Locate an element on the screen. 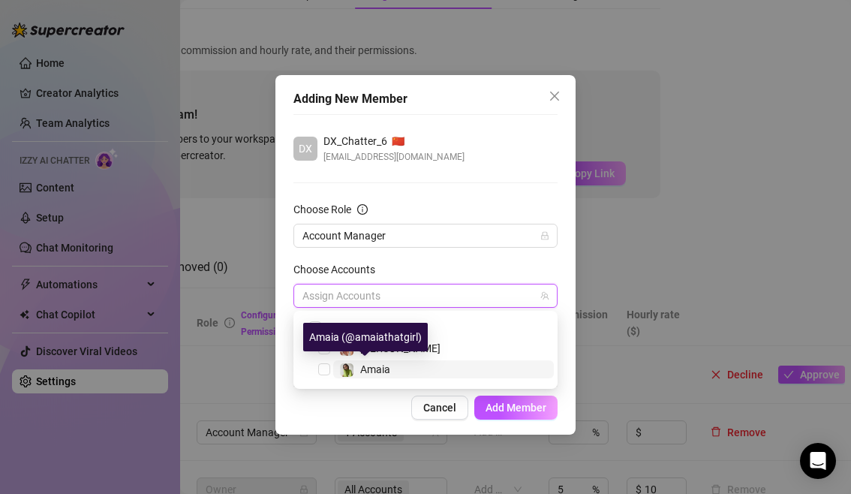  label: Choose Accounts is located at coordinates (339, 269).